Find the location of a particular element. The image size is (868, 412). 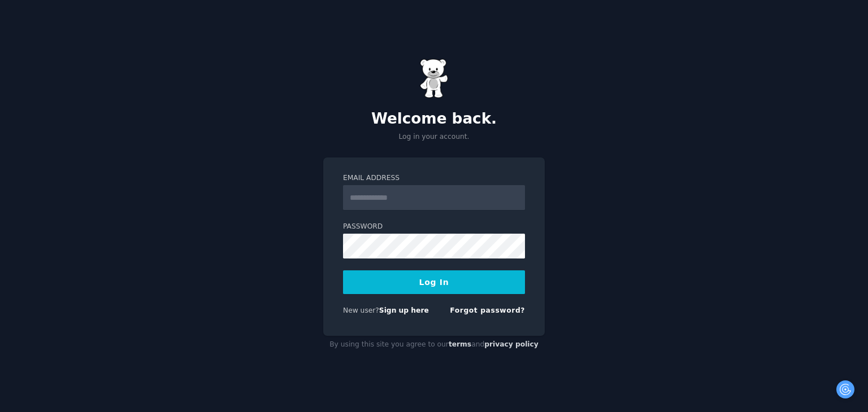

img: Gummy Bear is located at coordinates (434, 78).